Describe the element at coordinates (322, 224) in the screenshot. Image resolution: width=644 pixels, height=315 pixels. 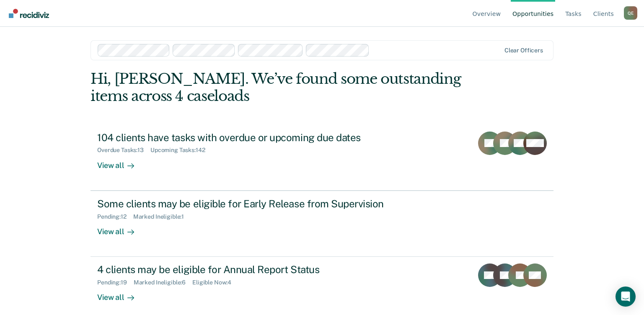
I see `a: Some clients may be eligible for Early Release from SupervisionPending:12Marked Ineligible:1View all` at that location.